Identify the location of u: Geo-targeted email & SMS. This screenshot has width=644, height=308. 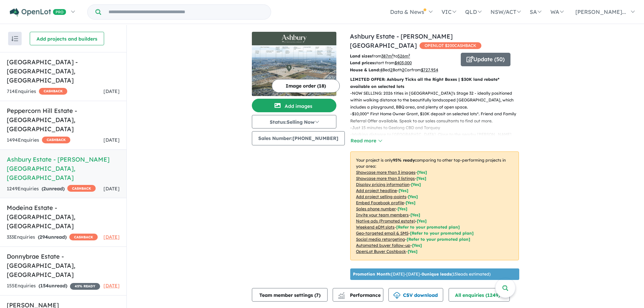
(382, 233).